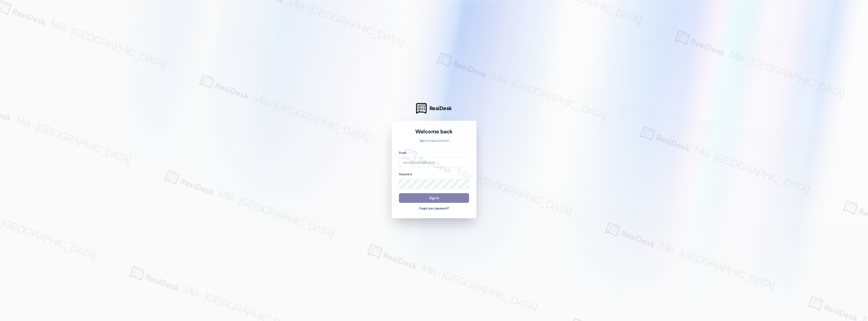  What do you see at coordinates (434, 162) in the screenshot?
I see `input: name@example.com` at bounding box center [434, 162].